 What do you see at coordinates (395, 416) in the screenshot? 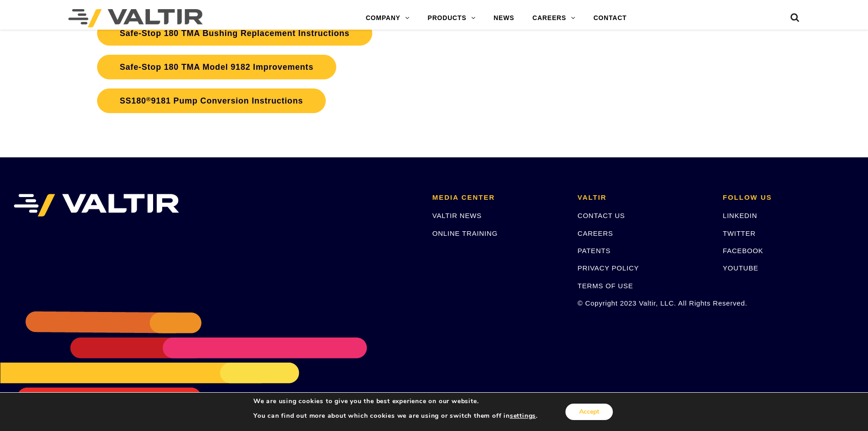
I see `p: You can find out more about which cookies we are using or switch them off in .` at bounding box center [395, 416].